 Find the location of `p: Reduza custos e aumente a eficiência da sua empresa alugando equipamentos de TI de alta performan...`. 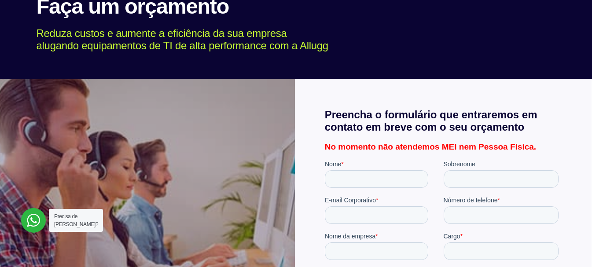

p: Reduza custos e aumente a eficiência da sua empresa alugando equipamentos de TI de alta performan... is located at coordinates (290, 40).